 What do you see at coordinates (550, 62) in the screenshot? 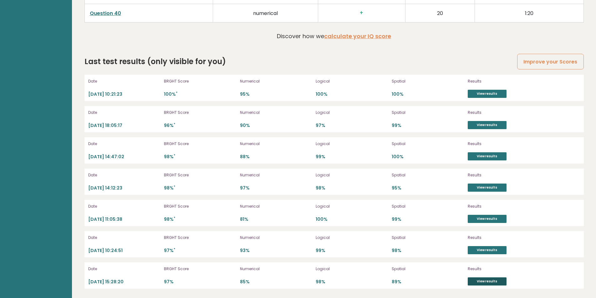
I see `a: Improve your Scores` at bounding box center [550, 62].